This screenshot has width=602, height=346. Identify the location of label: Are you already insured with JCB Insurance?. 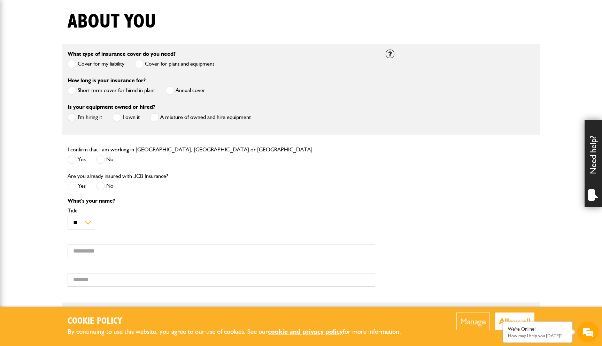
(118, 176).